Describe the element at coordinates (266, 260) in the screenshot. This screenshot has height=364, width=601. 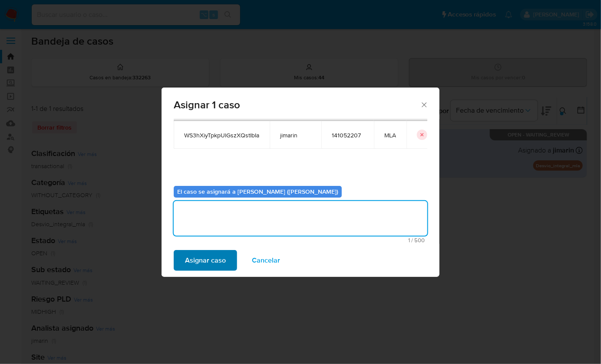
I see `button: Cancelar` at that location.